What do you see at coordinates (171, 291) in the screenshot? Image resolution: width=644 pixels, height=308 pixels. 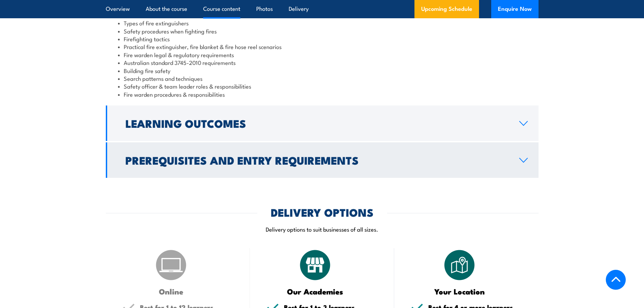 I see `h3: Online` at bounding box center [171, 291].